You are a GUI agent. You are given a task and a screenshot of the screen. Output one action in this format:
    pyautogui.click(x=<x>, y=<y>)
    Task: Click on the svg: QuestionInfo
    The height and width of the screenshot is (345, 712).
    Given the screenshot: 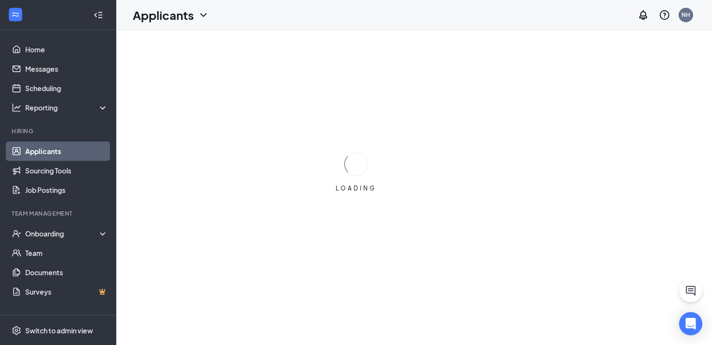 What is the action you would take?
    pyautogui.click(x=665, y=15)
    